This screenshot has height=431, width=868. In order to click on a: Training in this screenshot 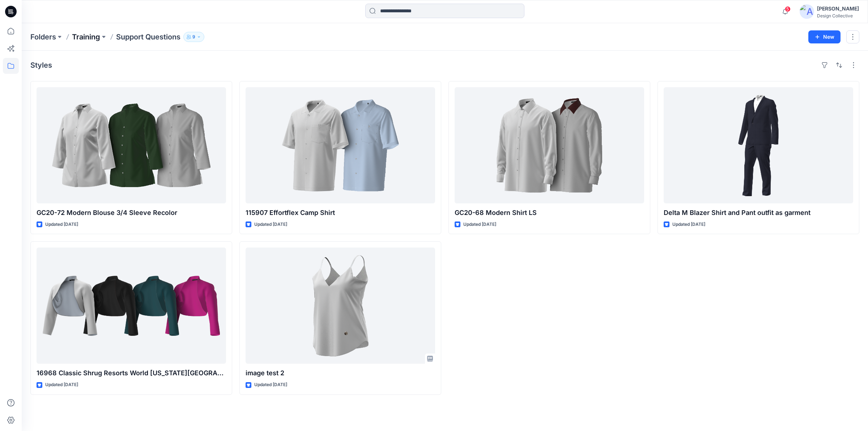, I will do `click(86, 37)`.